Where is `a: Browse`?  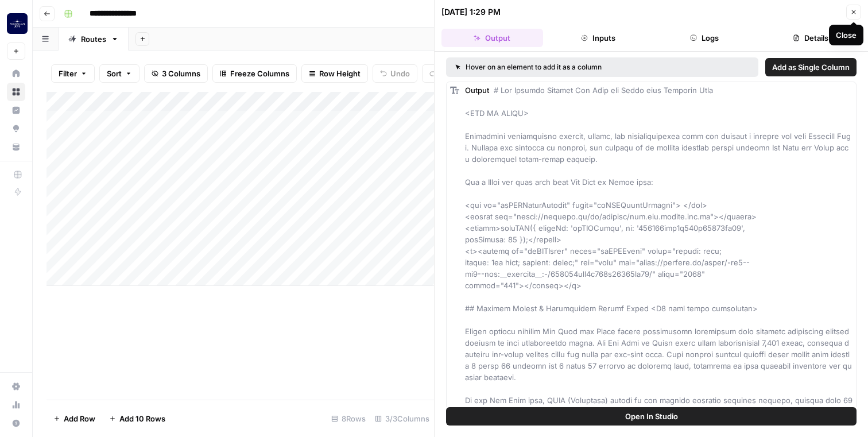
a: Browse is located at coordinates (16, 92).